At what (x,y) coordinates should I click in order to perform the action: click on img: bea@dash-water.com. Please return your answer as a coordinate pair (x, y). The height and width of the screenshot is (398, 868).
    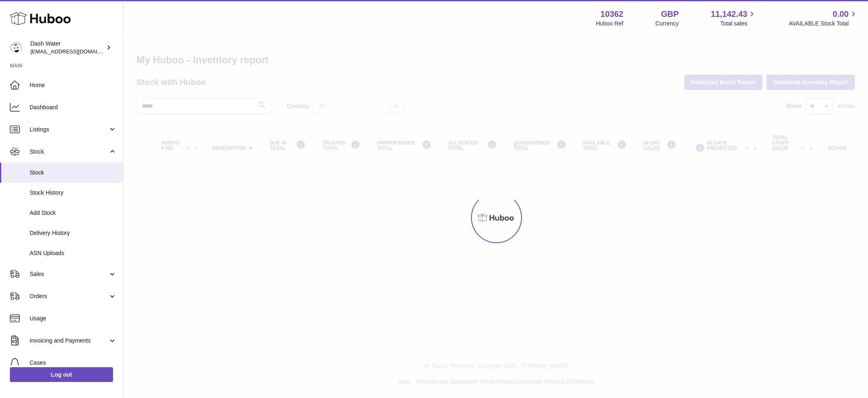
    Looking at the image, I should click on (16, 47).